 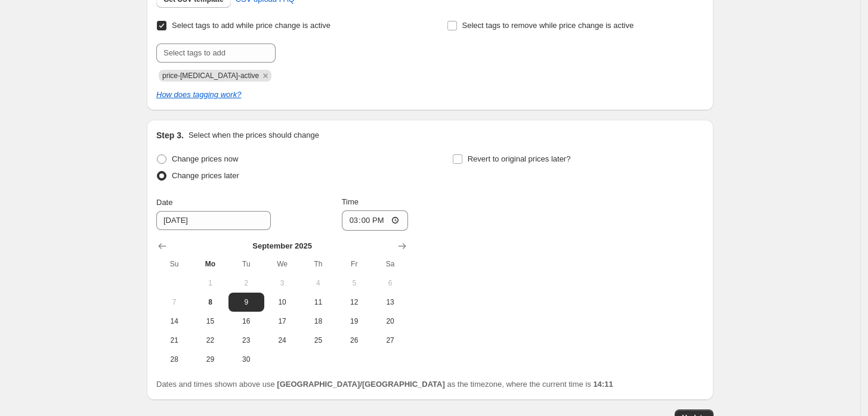 I want to click on span: 13, so click(x=390, y=302).